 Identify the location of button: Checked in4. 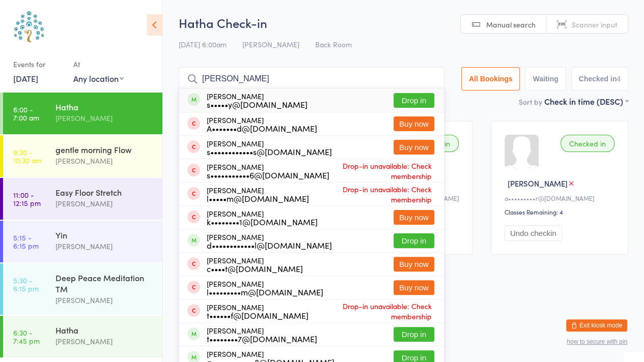
(600, 79).